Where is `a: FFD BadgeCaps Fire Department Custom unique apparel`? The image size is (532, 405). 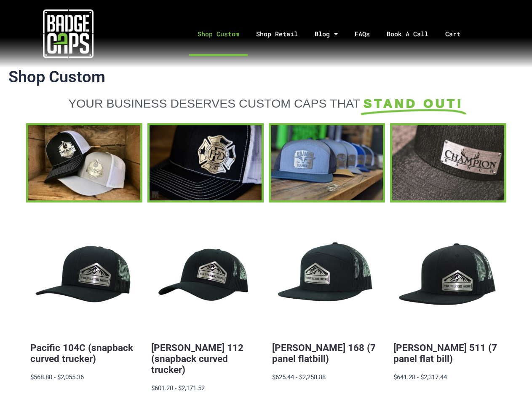 a: FFD BadgeCaps Fire Department Custom unique apparel is located at coordinates (206, 162).